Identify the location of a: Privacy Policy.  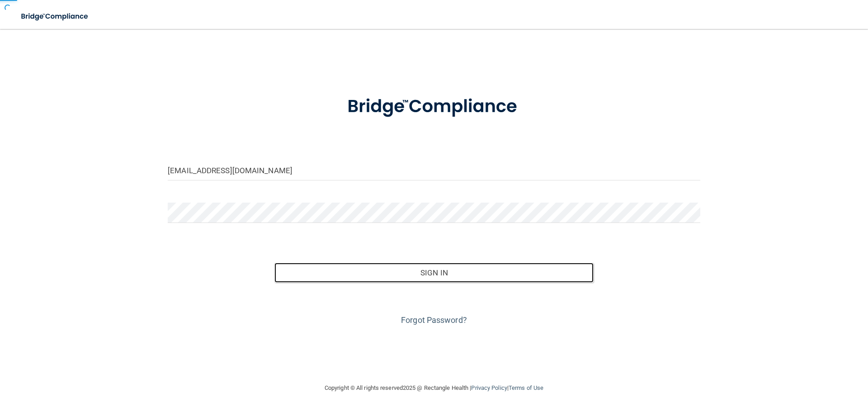
(489, 387).